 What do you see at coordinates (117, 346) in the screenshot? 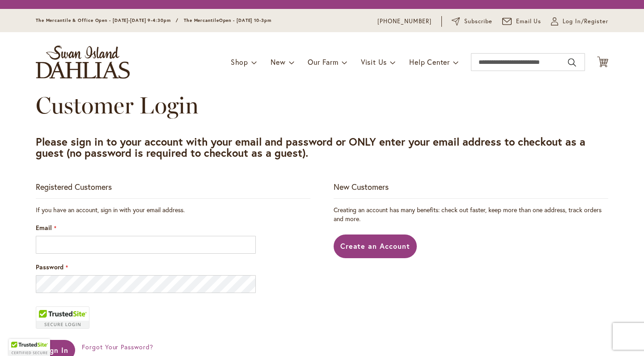
I see `span: Forgot Your Password?` at bounding box center [117, 346].